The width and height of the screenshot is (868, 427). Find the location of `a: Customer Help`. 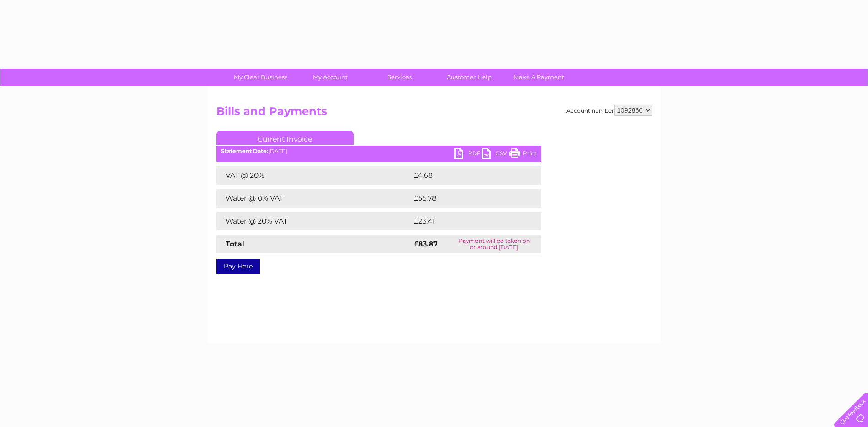

a: Customer Help is located at coordinates (469, 77).